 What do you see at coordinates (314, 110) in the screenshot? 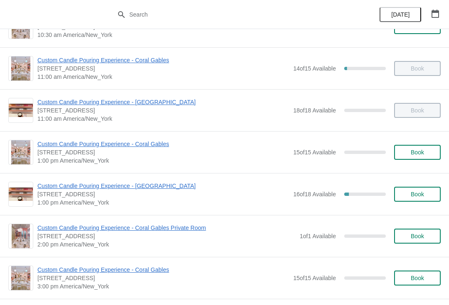
I see `span: 18 of 18 Available` at bounding box center [314, 110].